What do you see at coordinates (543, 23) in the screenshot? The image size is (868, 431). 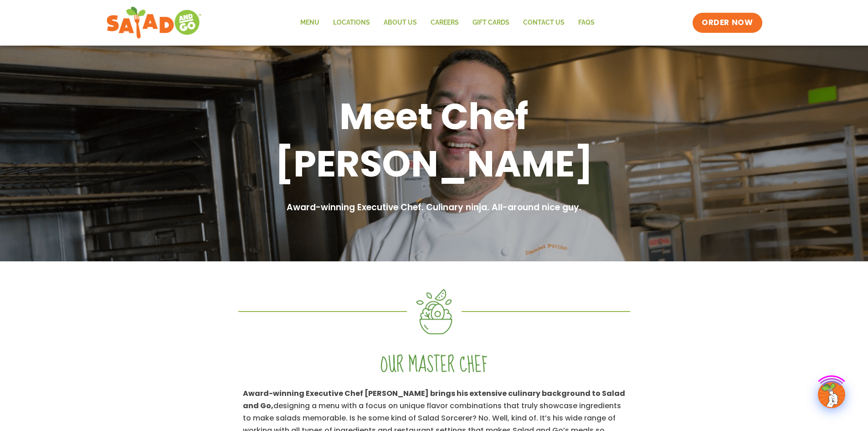 I see `a: Contact Us` at bounding box center [543, 23].